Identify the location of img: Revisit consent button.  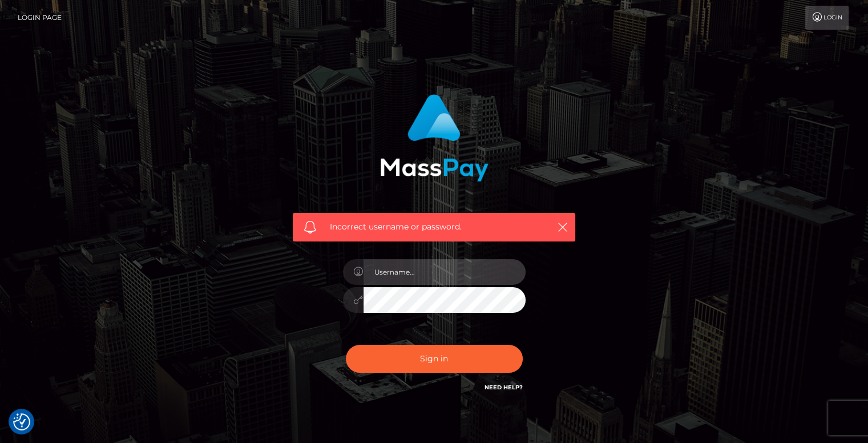
(21, 422).